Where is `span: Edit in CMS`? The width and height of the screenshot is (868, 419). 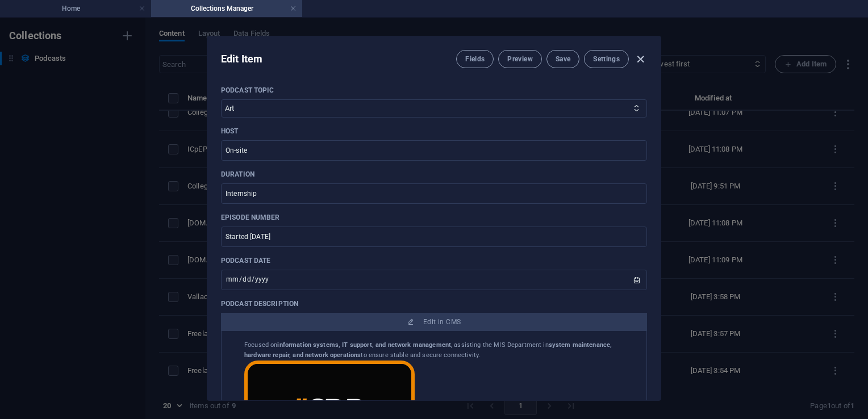 span: Edit in CMS is located at coordinates (442, 322).